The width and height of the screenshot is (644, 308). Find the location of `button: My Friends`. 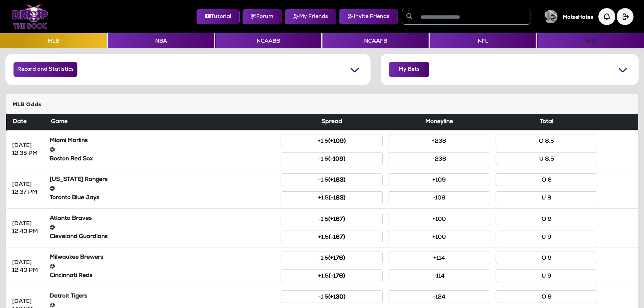

button: My Friends is located at coordinates (310, 17).